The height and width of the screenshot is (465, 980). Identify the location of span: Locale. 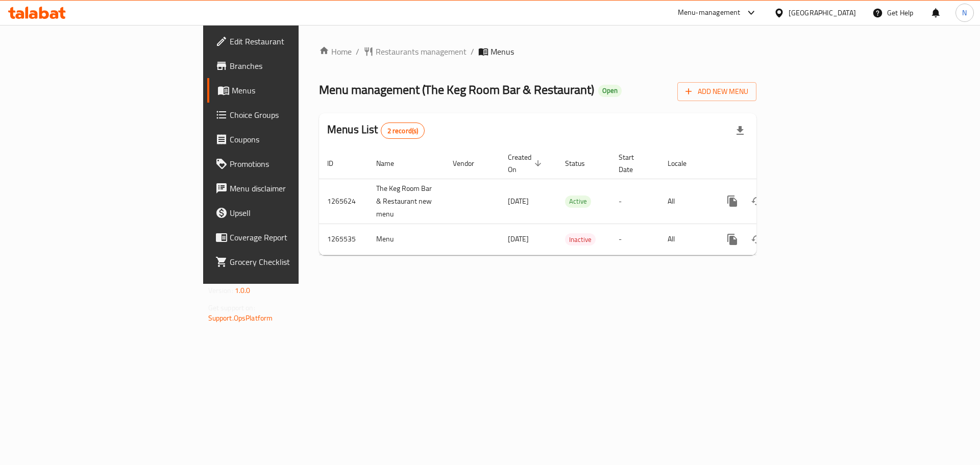
(684, 164).